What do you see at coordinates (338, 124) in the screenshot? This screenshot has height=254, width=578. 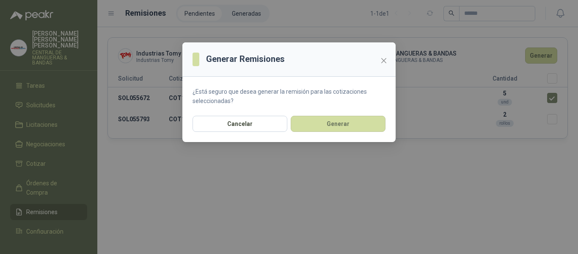 I see `button: Generar` at bounding box center [338, 124].